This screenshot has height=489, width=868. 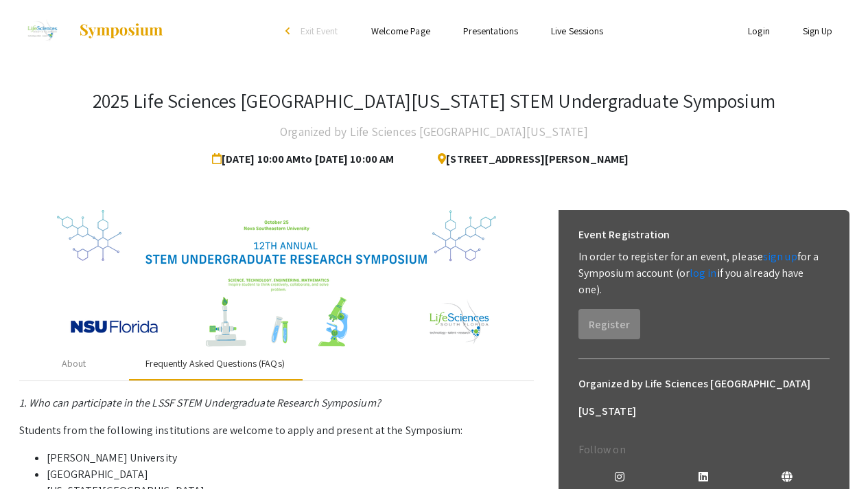 I want to click on a: Welcome Page, so click(x=401, y=31).